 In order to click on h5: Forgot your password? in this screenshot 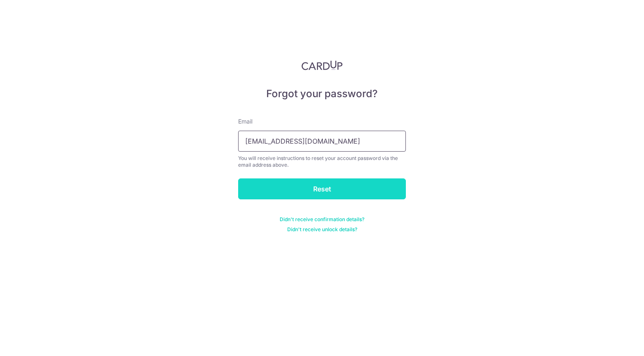, I will do `click(322, 94)`.